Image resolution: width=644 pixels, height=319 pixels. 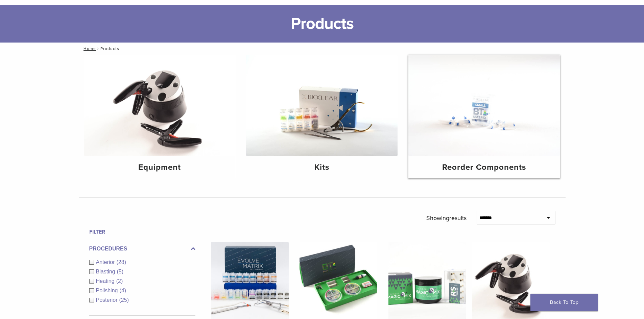 I want to click on nav: Products, so click(x=322, y=49).